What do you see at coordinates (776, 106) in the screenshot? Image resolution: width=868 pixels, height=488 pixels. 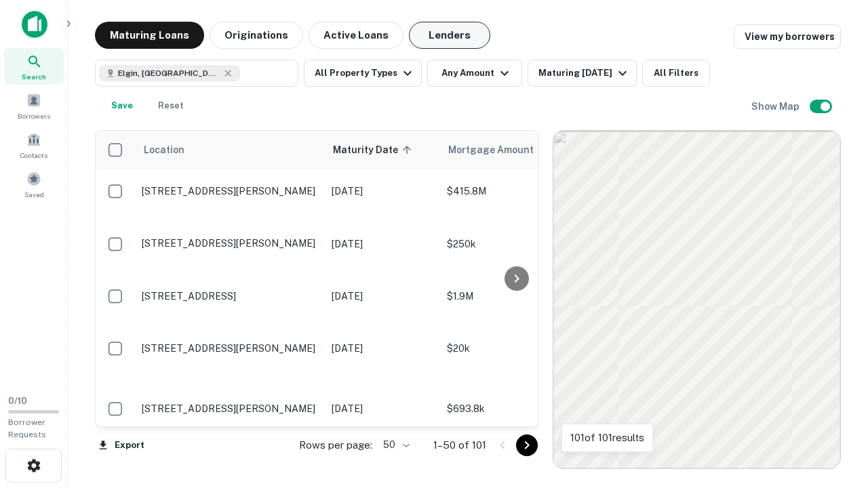 I see `h6: Show Map` at bounding box center [776, 106].